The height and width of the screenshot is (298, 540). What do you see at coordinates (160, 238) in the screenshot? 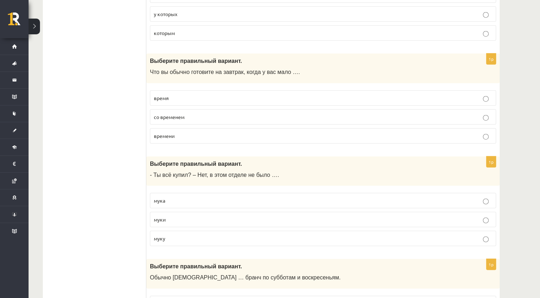
I see `span: муку` at bounding box center [160, 238].